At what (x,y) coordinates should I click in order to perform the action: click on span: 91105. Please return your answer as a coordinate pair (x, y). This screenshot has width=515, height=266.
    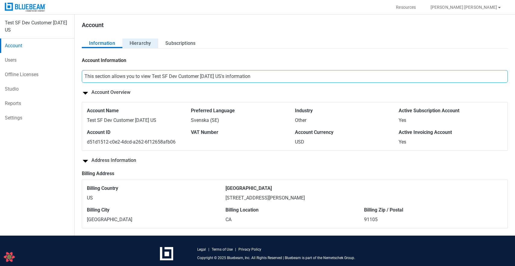
    Looking at the image, I should click on (371, 219).